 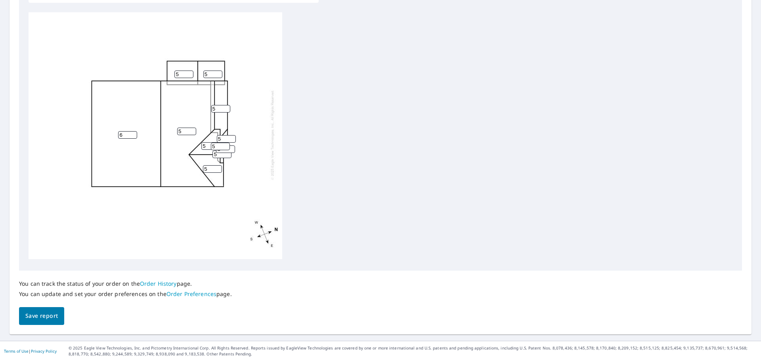 What do you see at coordinates (158, 283) in the screenshot?
I see `a: Order History` at bounding box center [158, 283].